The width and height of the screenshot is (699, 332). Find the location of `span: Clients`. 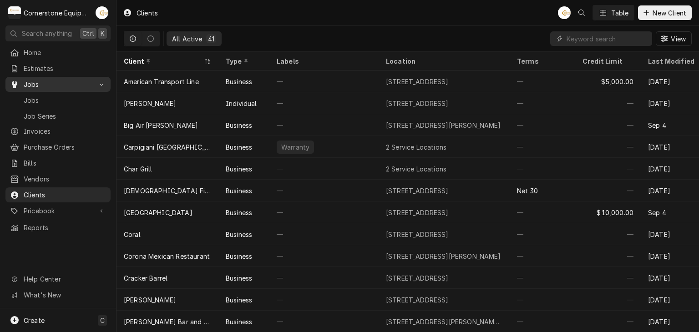

span: Clients is located at coordinates (65, 195).